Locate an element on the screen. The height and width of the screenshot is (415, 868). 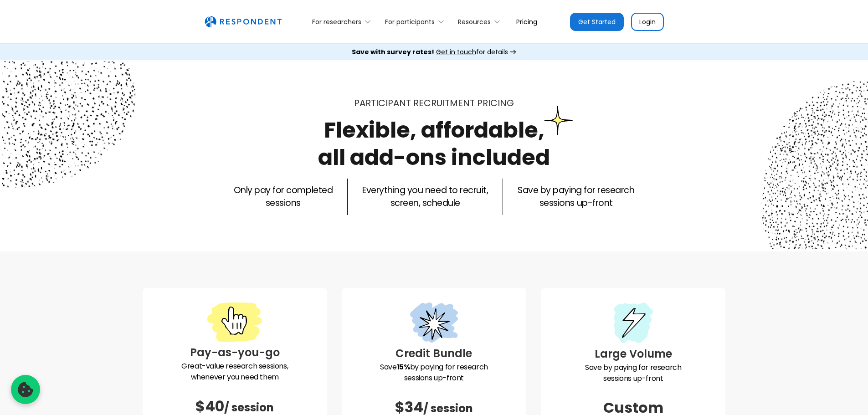
a: Pricing is located at coordinates (526, 21).